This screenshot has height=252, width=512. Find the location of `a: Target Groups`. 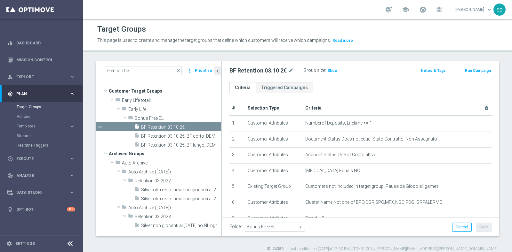

a: Target Groups is located at coordinates (42, 107).